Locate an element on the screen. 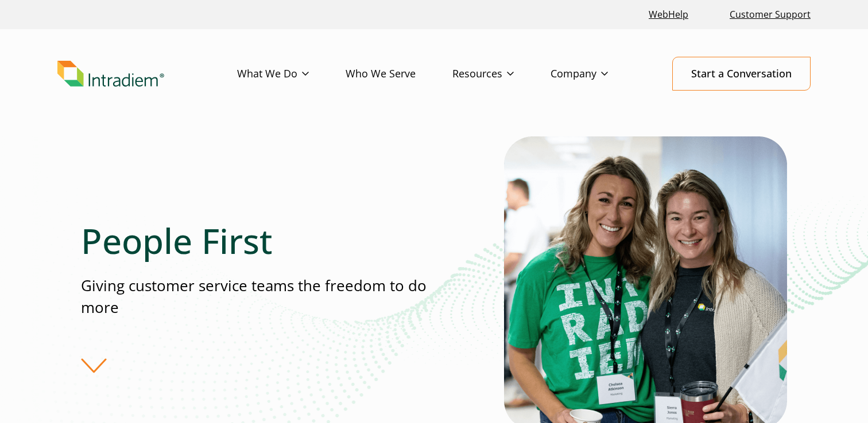  h1: People First is located at coordinates (257, 241).